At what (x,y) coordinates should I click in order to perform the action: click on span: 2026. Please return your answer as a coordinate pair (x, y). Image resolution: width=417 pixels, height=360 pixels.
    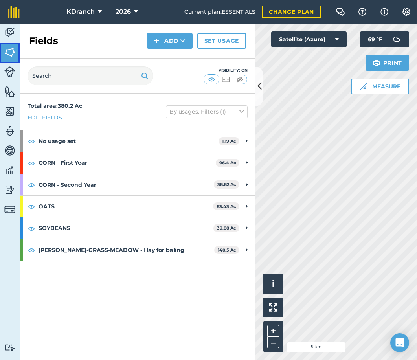
    Looking at the image, I should click on (123, 12).